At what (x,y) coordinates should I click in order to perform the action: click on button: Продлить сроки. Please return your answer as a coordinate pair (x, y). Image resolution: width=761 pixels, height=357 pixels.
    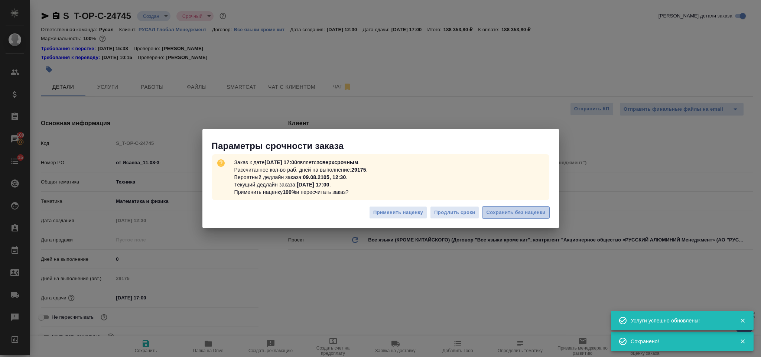
    Looking at the image, I should click on (455, 212).